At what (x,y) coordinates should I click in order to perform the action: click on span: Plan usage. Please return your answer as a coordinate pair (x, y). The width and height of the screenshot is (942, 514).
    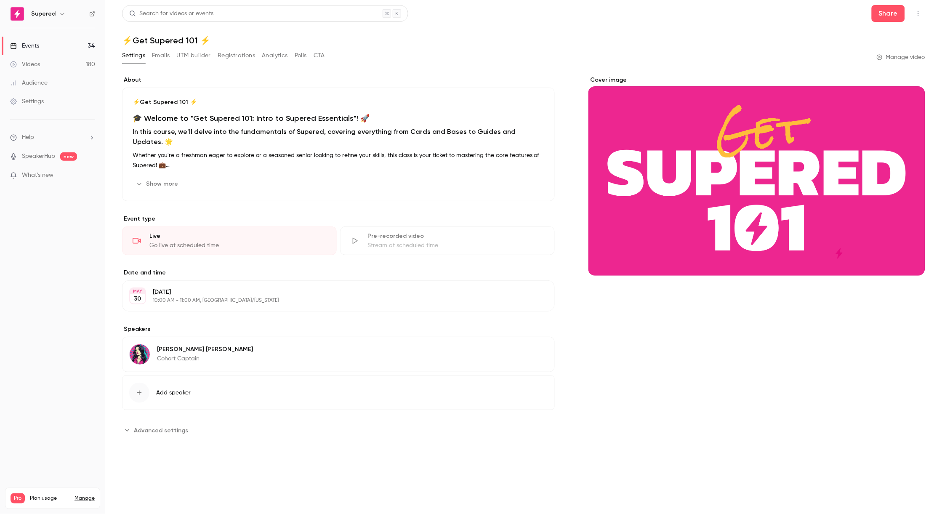
    Looking at the image, I should click on (50, 498).